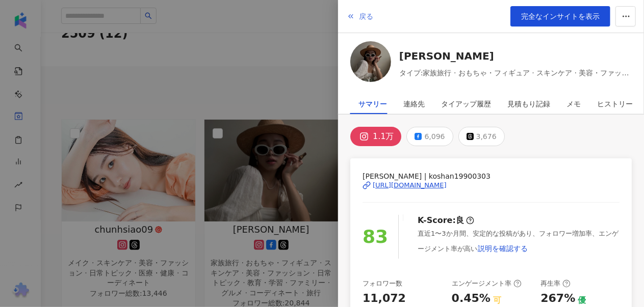  I want to click on button: 6,096, so click(429, 136).